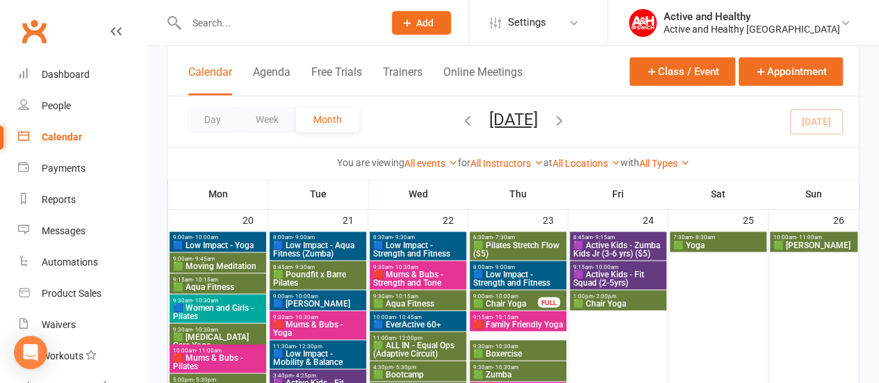 The image size is (879, 383). What do you see at coordinates (518, 374) in the screenshot?
I see `span: 🟩 Zumba` at bounding box center [518, 374].